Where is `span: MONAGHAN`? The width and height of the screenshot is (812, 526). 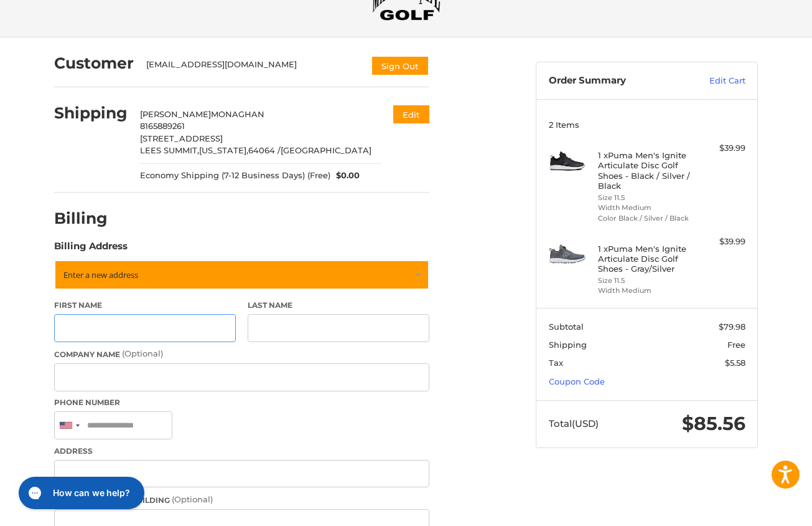 span: MONAGHAN is located at coordinates (238, 114).